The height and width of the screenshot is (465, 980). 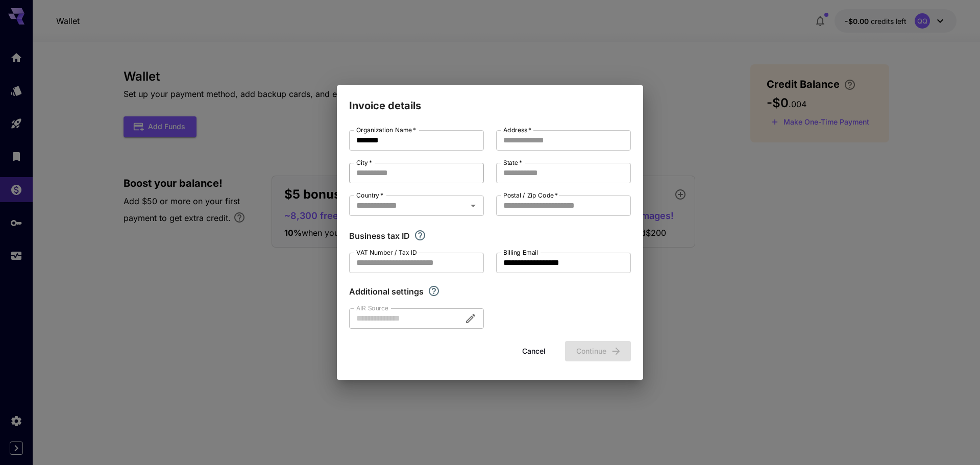 I want to click on label: City, so click(x=364, y=163).